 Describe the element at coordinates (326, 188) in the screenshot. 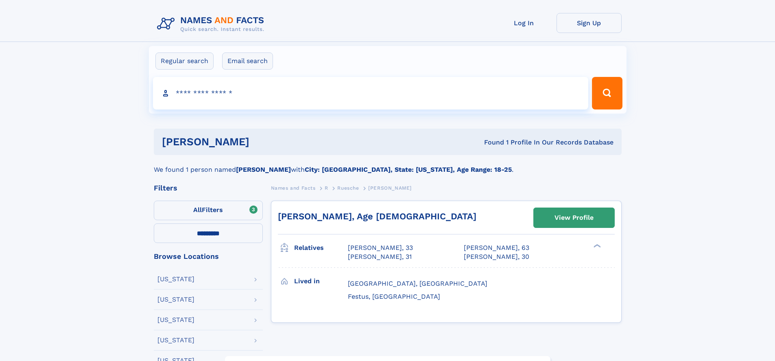

I see `a: R` at that location.